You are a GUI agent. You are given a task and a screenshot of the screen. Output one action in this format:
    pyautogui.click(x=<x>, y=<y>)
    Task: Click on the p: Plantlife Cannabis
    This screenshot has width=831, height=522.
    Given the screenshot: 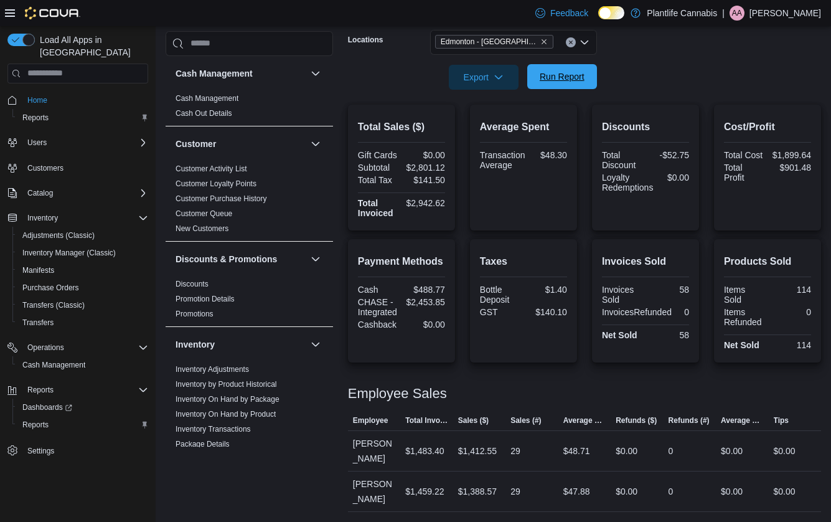 What is the action you would take?
    pyautogui.click(x=682, y=13)
    